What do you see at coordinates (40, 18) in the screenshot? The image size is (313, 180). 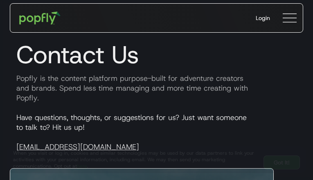 I see `a: home` at bounding box center [40, 18].